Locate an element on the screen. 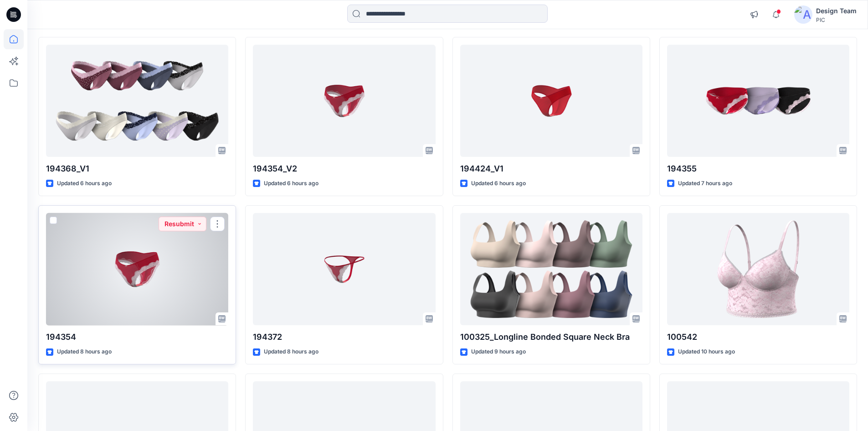 This screenshot has width=868, height=431. div: PIC is located at coordinates (836, 20).